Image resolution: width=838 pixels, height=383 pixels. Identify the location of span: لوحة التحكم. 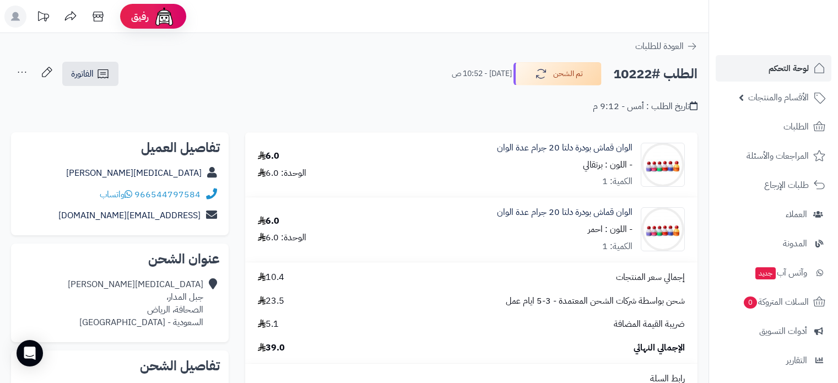
(788, 68).